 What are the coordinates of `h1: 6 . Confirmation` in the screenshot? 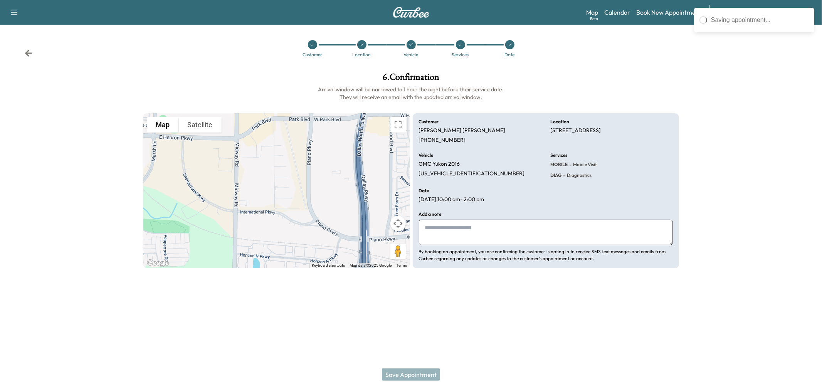 It's located at (411, 79).